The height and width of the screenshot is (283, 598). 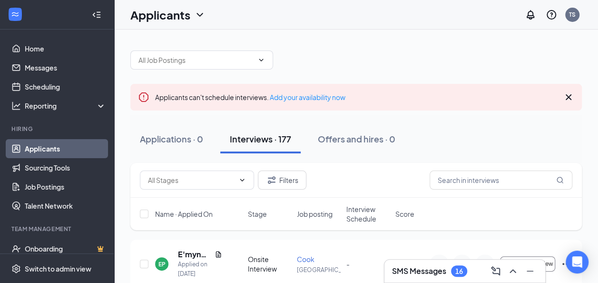 I want to click on button: Schedule interview, so click(x=528, y=264).